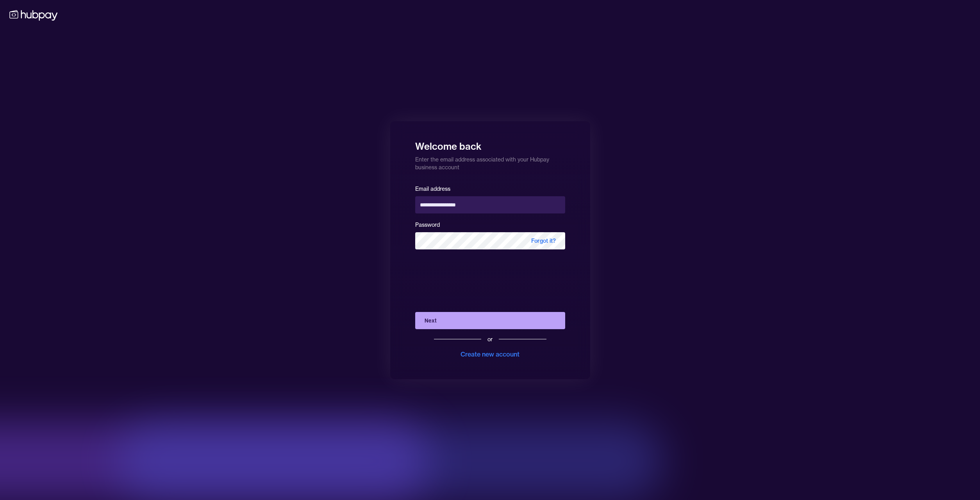 This screenshot has width=980, height=500. I want to click on div: or, so click(490, 339).